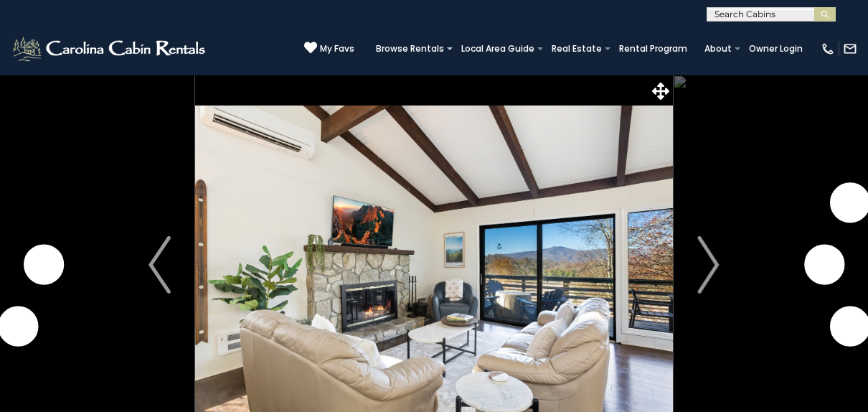 The width and height of the screenshot is (868, 412). What do you see at coordinates (337, 49) in the screenshot?
I see `span: My Favs` at bounding box center [337, 49].